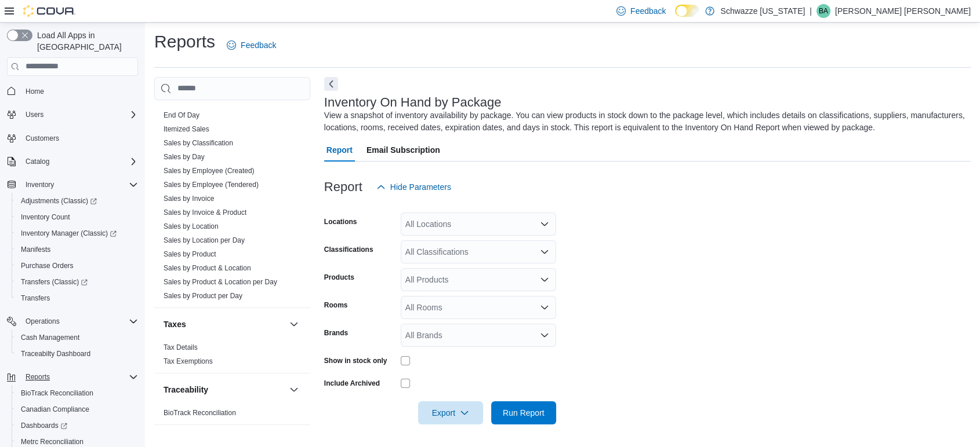  I want to click on label: Show in stock only, so click(355, 361).